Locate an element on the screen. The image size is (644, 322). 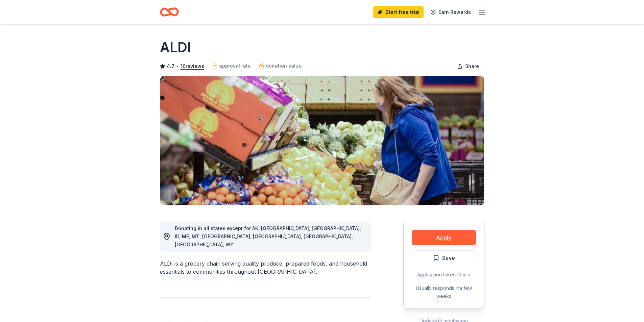
span: Share is located at coordinates (472, 66).